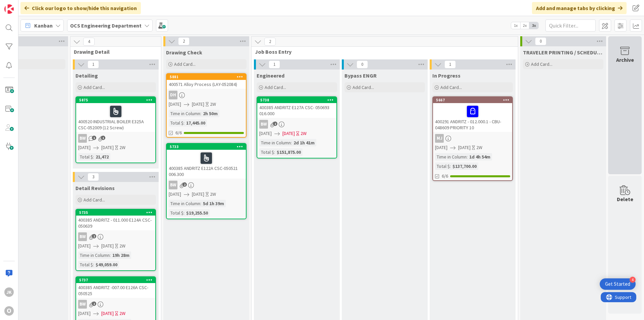 This screenshot has width=644, height=320. What do you see at coordinates (297, 100) in the screenshot?
I see `div: 5738` at bounding box center [297, 100].